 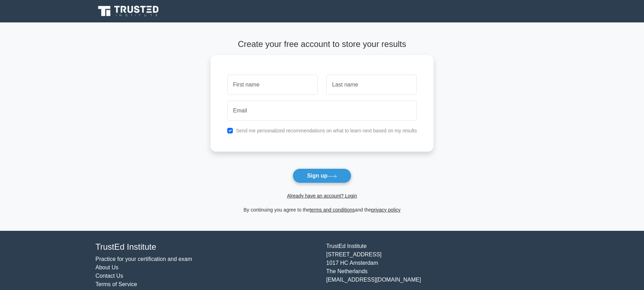 What do you see at coordinates (322, 210) in the screenshot?
I see `div: By continuing you agree to the and the` at bounding box center [322, 210].